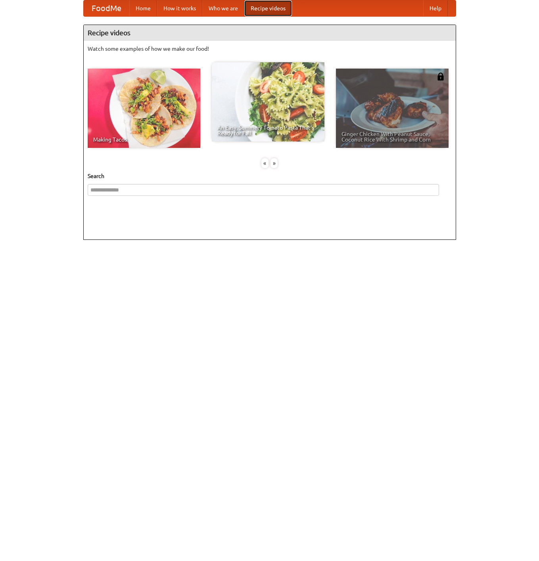 The width and height of the screenshot is (539, 561). I want to click on a: Help, so click(435, 8).